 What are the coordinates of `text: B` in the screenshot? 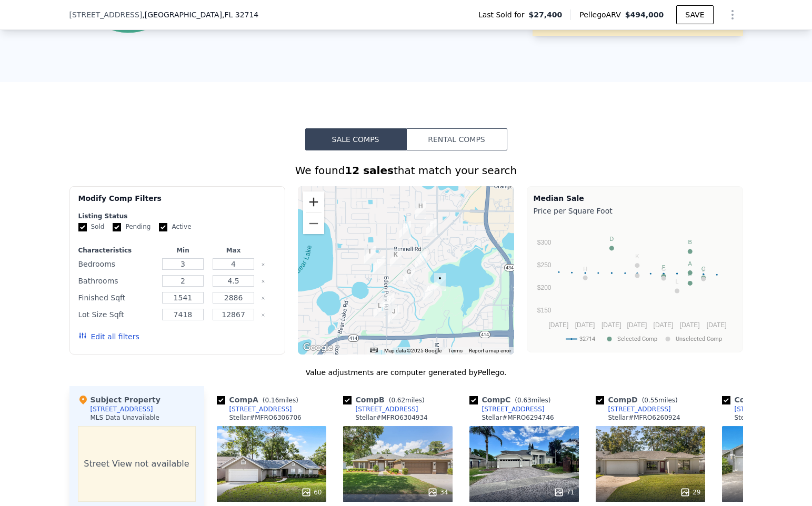 It's located at (690, 242).